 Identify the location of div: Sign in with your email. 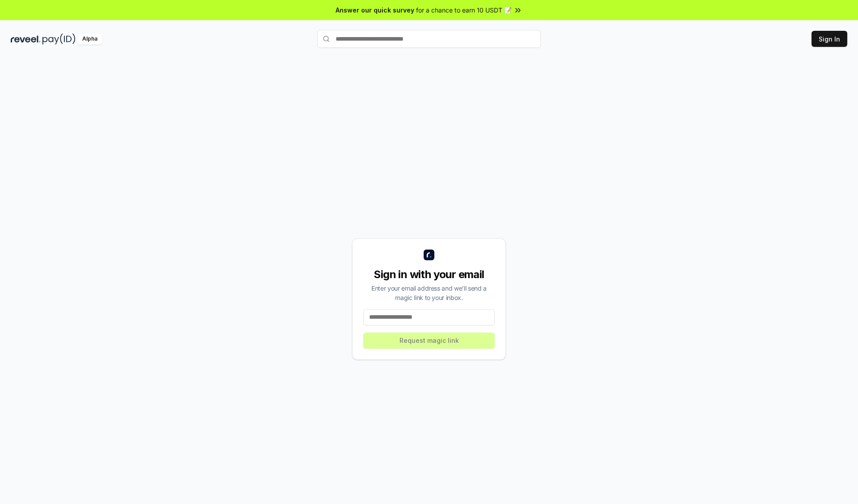
(429, 274).